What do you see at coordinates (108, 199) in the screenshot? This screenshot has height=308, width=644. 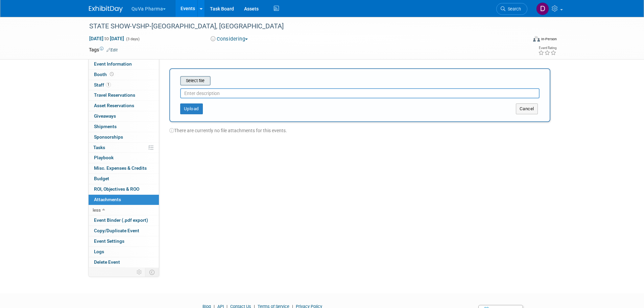 I see `span: Attachments` at bounding box center [108, 199].